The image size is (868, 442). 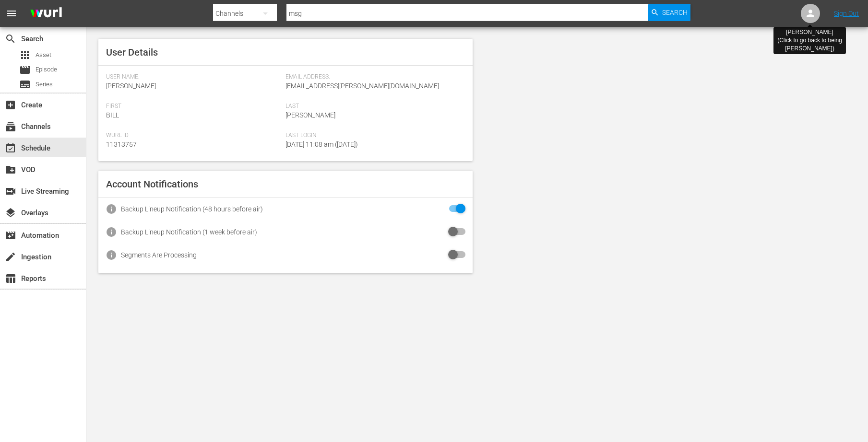 What do you see at coordinates (846, 13) in the screenshot?
I see `a: Sign Out` at bounding box center [846, 13].